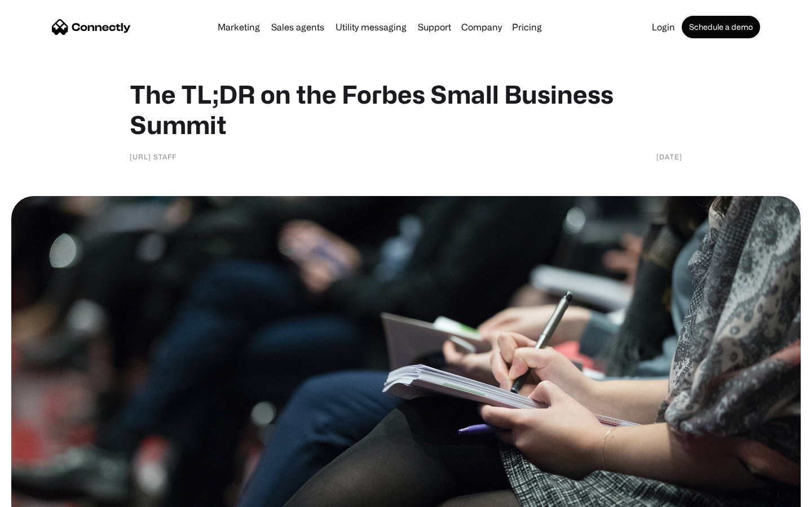 This screenshot has height=507, width=812. I want to click on div: Company, so click(482, 27).